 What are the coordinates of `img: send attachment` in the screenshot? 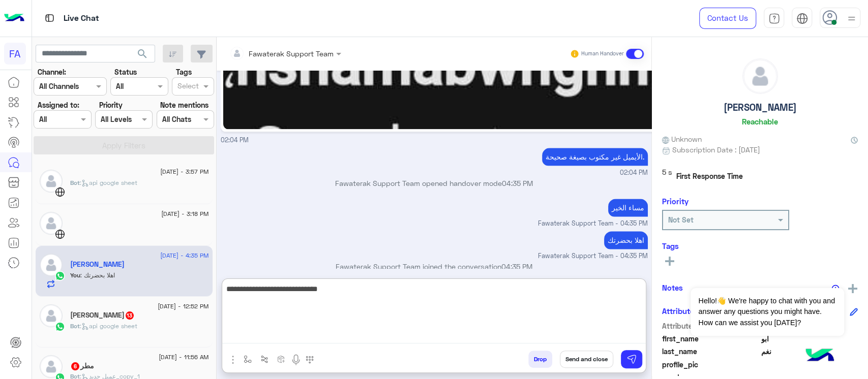 It's located at (233, 360).